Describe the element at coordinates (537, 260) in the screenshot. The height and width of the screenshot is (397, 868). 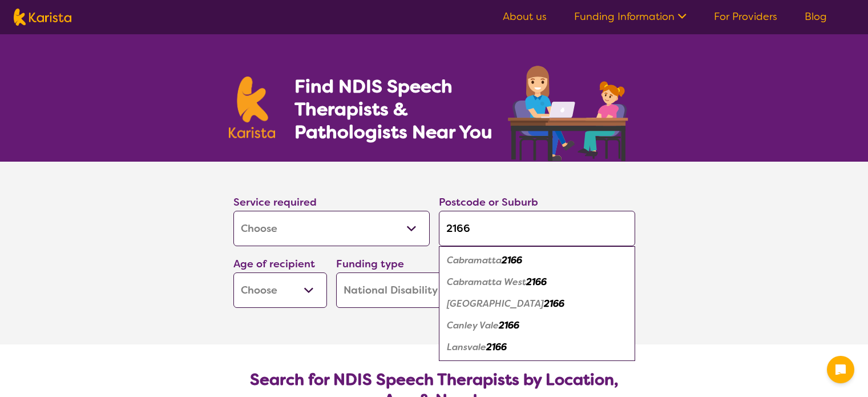
I see `div: Cabramatta 2166` at that location.